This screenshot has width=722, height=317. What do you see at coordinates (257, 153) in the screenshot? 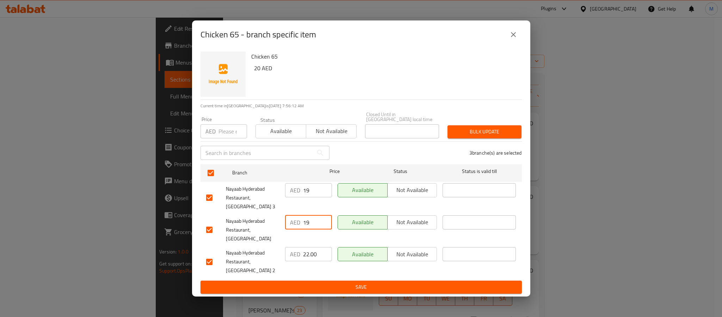
I see `input: Search in branches` at bounding box center [257, 153].